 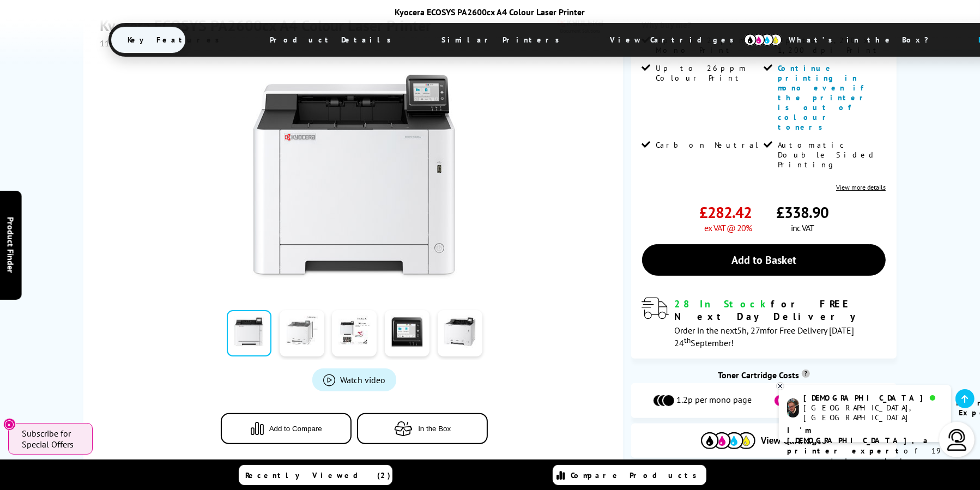 I want to click on span: Up to 26ppm Colour Print, so click(x=709, y=73).